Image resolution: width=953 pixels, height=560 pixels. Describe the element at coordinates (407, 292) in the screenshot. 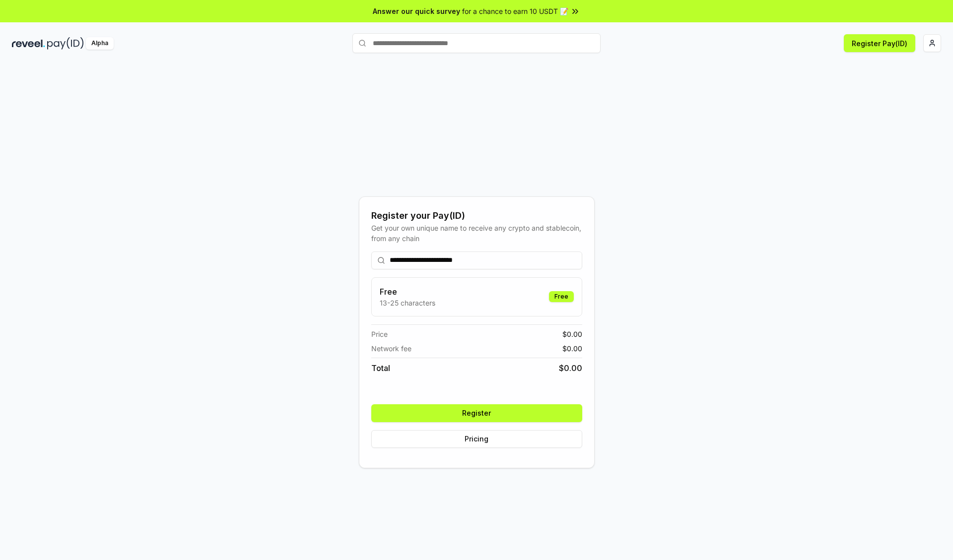

I see `h3: Free` at that location.